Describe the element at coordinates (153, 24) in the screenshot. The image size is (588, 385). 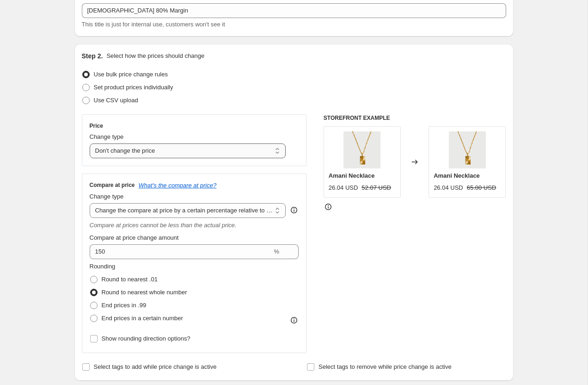
I see `span: This title is just for internal use, customers won't see it` at that location.